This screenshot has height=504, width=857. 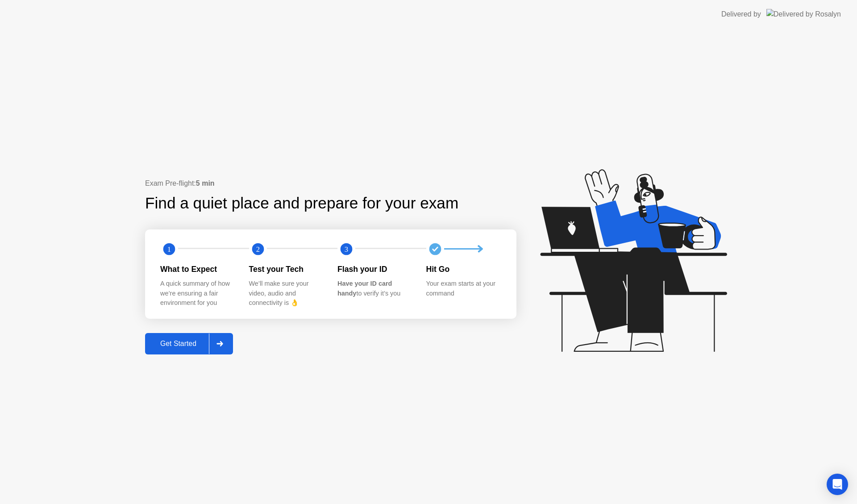 I want to click on text: 3, so click(x=346, y=248).